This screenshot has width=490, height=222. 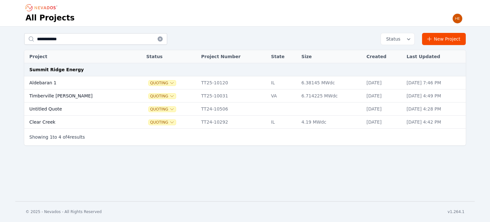 I want to click on td: Summit Ridge Energy, so click(x=245, y=70).